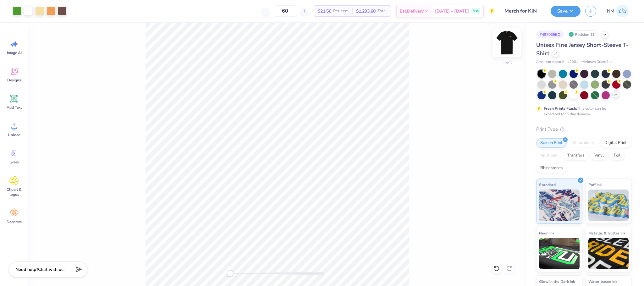 The width and height of the screenshot is (644, 286). I want to click on img: Front, so click(507, 43).